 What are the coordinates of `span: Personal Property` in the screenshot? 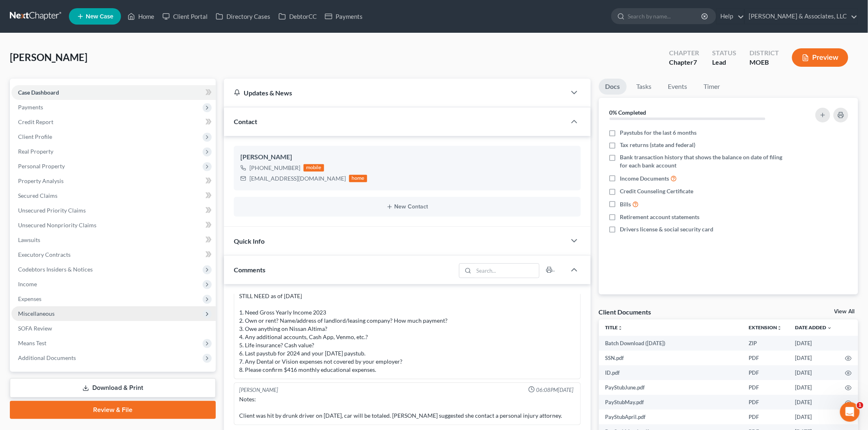 It's located at (42, 166).